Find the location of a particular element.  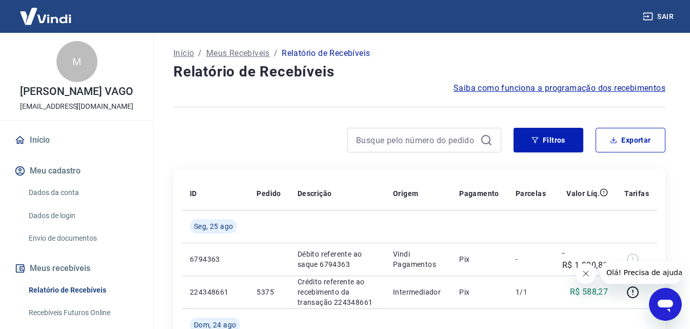

p: 5375 is located at coordinates (268, 292).